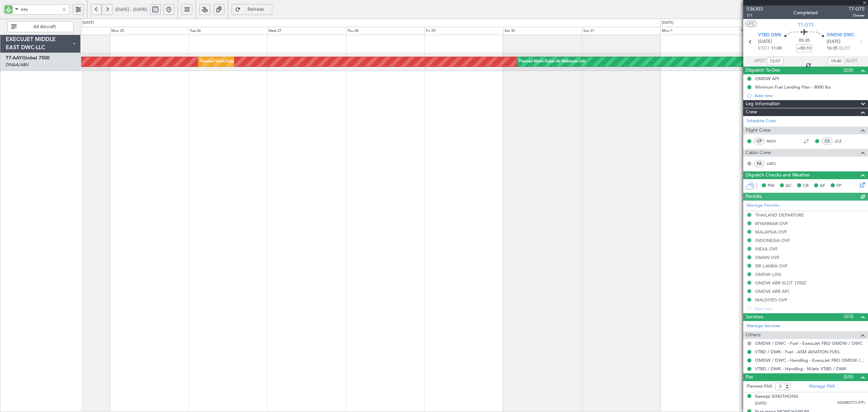 This screenshot has width=868, height=412. I want to click on span: Crew, so click(751, 112).